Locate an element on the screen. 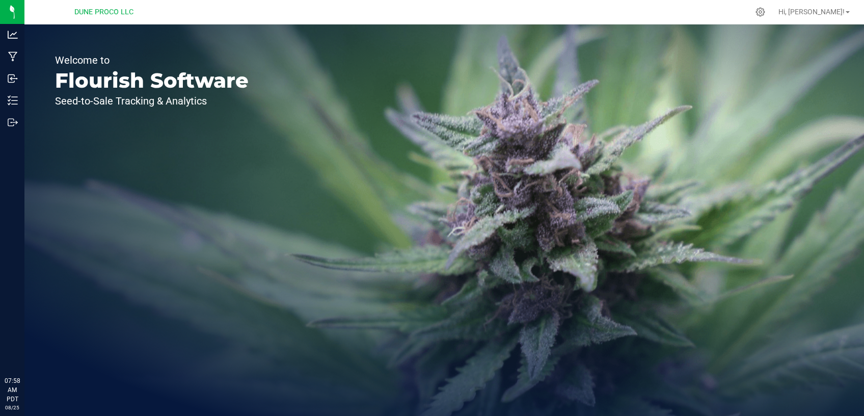  inline-svg: Outbound is located at coordinates (13, 122).